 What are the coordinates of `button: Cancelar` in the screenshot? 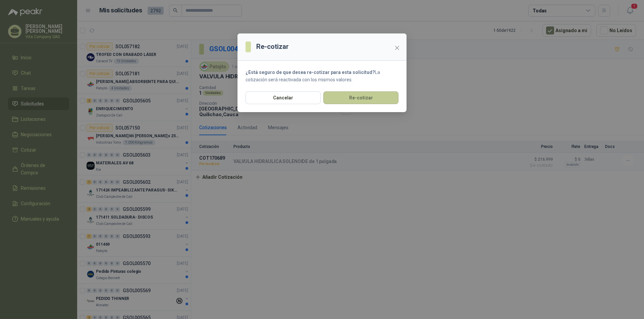 It's located at (283, 98).